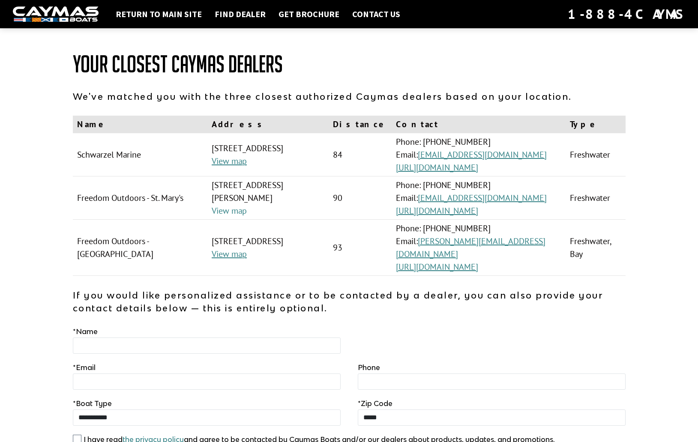  I want to click on td: Freshwater, Bay, so click(596, 248).